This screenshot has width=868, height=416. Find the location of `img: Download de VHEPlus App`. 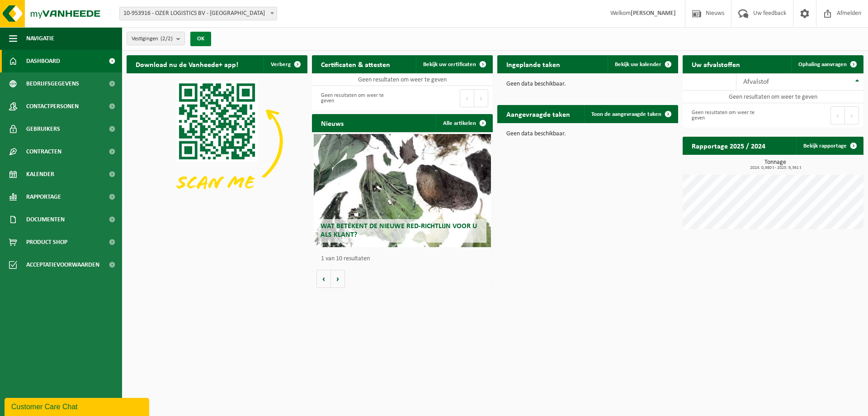

img: Download de VHEPlus App is located at coordinates (217, 141).